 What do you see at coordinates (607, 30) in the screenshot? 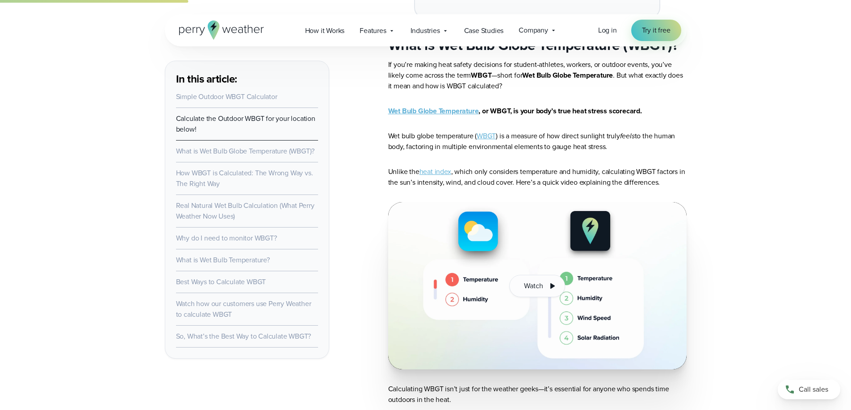
I see `span: Log in` at bounding box center [607, 30].